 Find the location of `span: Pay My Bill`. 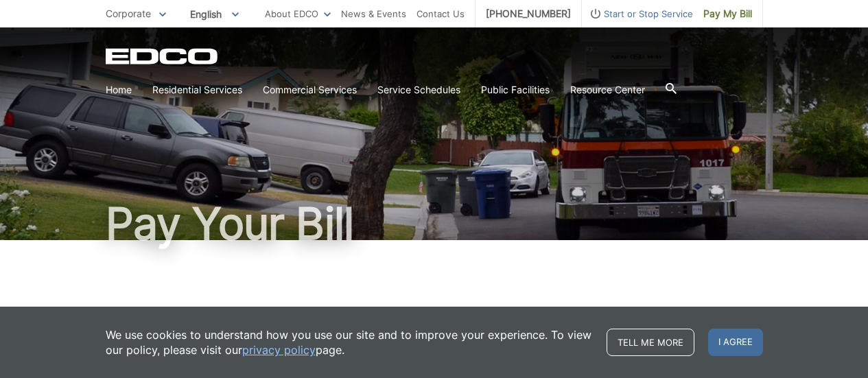

span: Pay My Bill is located at coordinates (727, 14).